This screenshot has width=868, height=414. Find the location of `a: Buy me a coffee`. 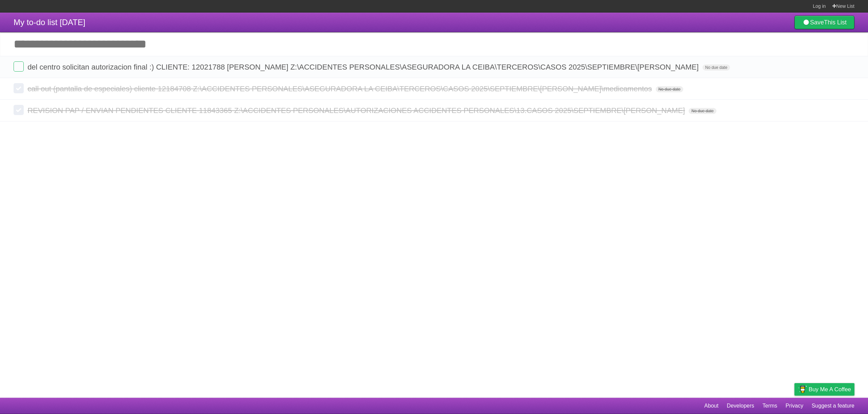

a: Buy me a coffee is located at coordinates (824, 389).